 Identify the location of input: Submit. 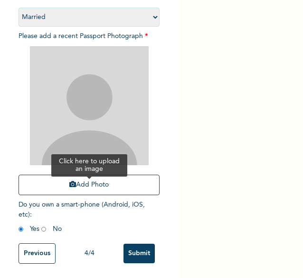
(139, 253).